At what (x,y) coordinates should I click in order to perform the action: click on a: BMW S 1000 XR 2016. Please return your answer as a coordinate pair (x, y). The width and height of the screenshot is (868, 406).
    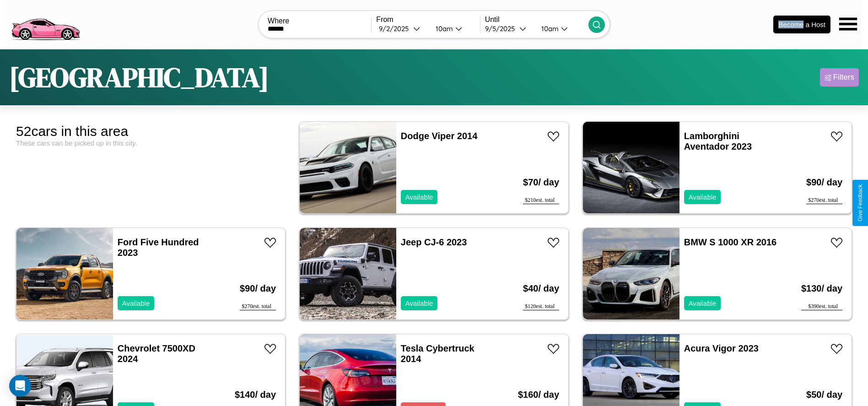
    Looking at the image, I should click on (731, 242).